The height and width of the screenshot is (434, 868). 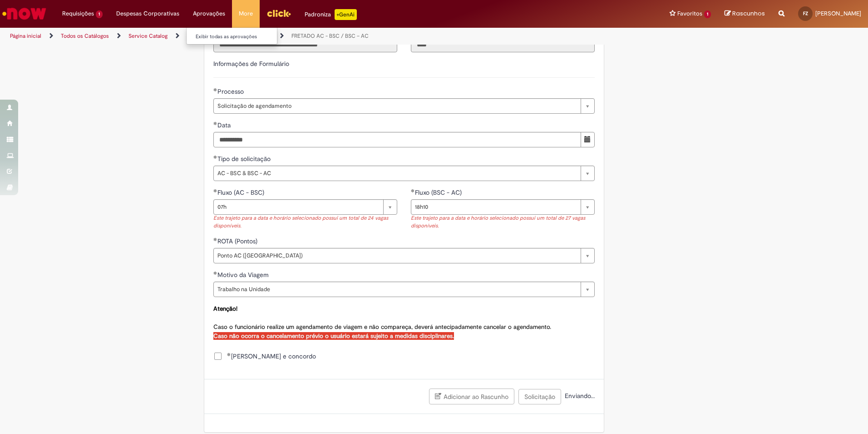 What do you see at coordinates (503, 222) in the screenshot?
I see `div: Este trajeto para a data e horário selecionado possui um total de 27 vagas disponíveis.` at bounding box center [503, 222].